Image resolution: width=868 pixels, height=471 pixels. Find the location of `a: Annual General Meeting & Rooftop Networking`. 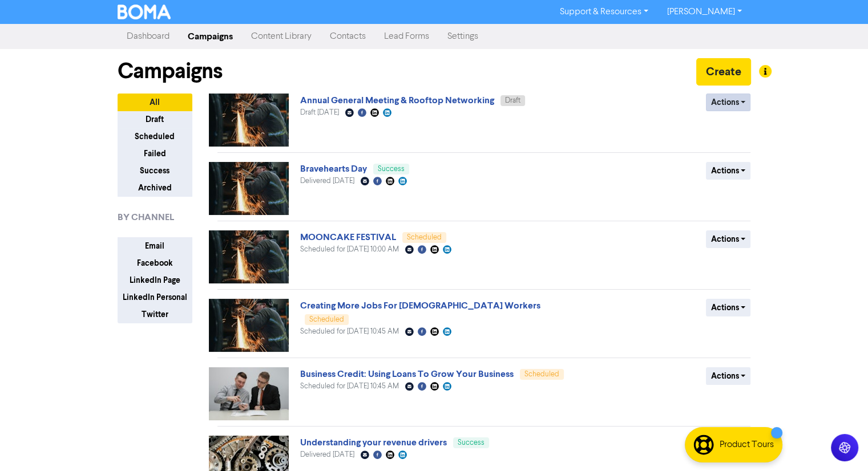

a: Annual General Meeting & Rooftop Networking is located at coordinates (397, 101).